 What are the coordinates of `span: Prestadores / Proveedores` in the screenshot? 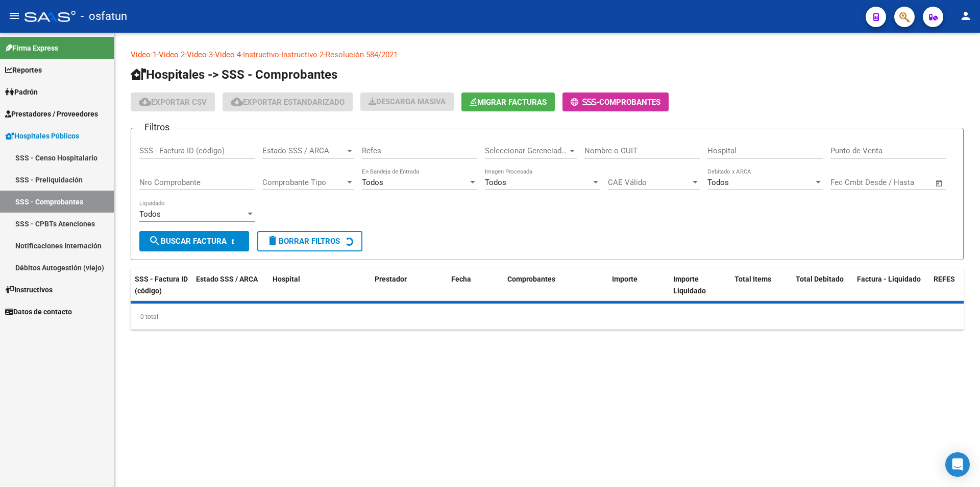 It's located at (52, 114).